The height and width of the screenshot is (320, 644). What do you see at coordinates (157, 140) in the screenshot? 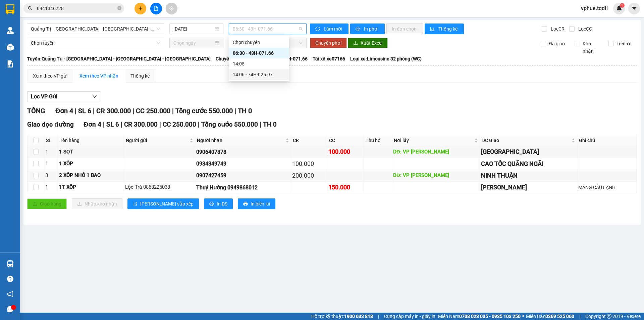
I see `span: Người gửi` at bounding box center [157, 140].